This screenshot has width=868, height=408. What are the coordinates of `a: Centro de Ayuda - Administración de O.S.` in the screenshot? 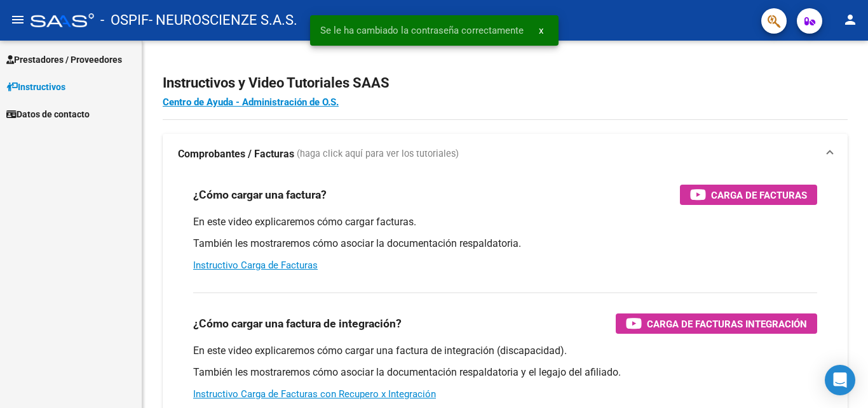 It's located at (251, 102).